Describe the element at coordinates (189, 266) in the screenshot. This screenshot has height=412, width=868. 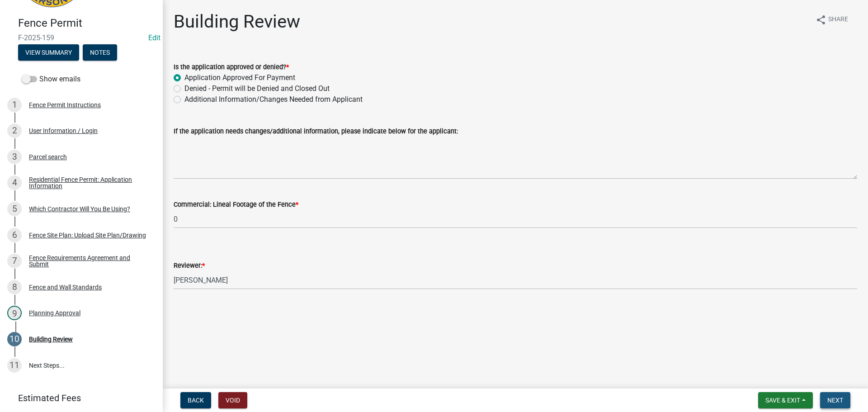
I see `label: Reviewer:` at that location.